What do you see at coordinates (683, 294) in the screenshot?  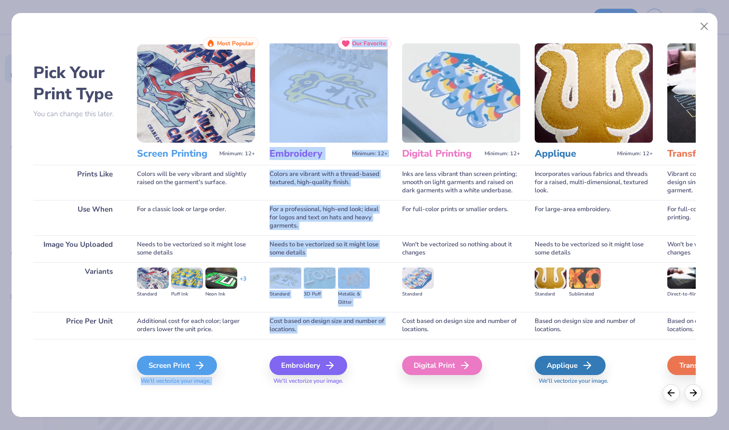 I see `div: Direct-to-film` at bounding box center [683, 294].